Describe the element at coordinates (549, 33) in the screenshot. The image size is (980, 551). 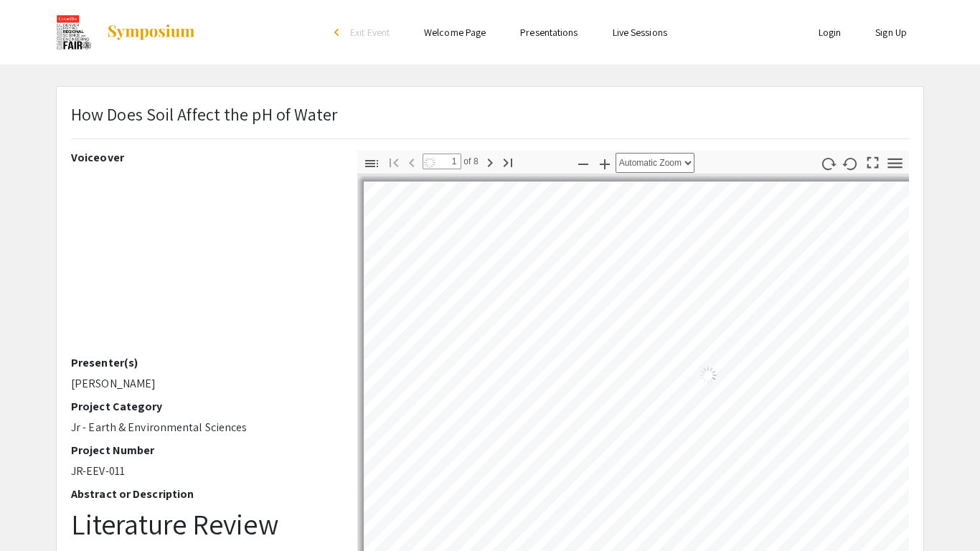
I see `a: Presentations` at that location.